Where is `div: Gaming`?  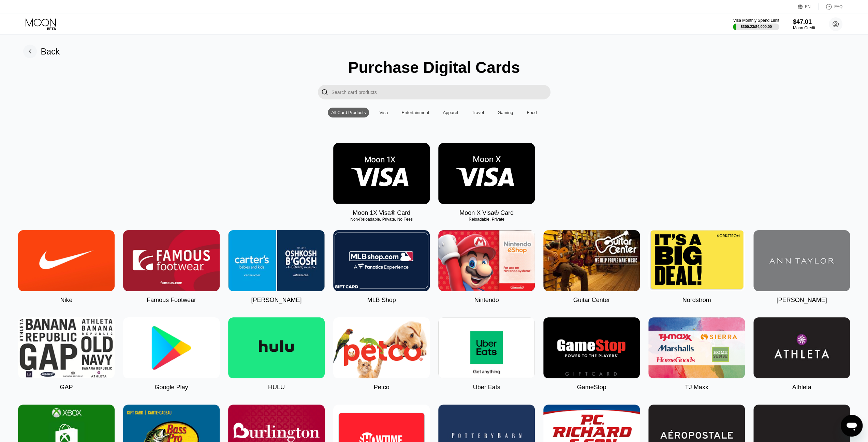 div: Gaming is located at coordinates (505, 112).